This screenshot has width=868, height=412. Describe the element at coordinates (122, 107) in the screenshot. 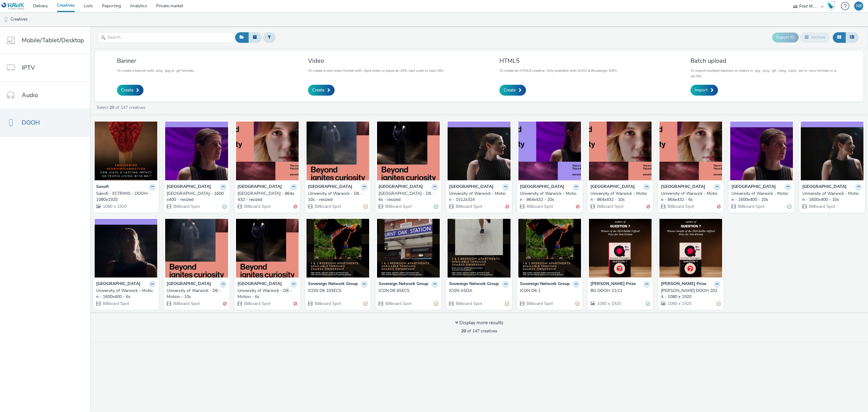

I see `a: Select of 147 creatives` at that location.